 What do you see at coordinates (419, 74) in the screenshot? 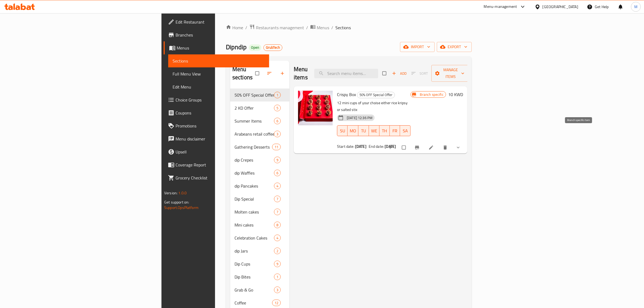
I see `span: Select section first` at bounding box center [419, 74].